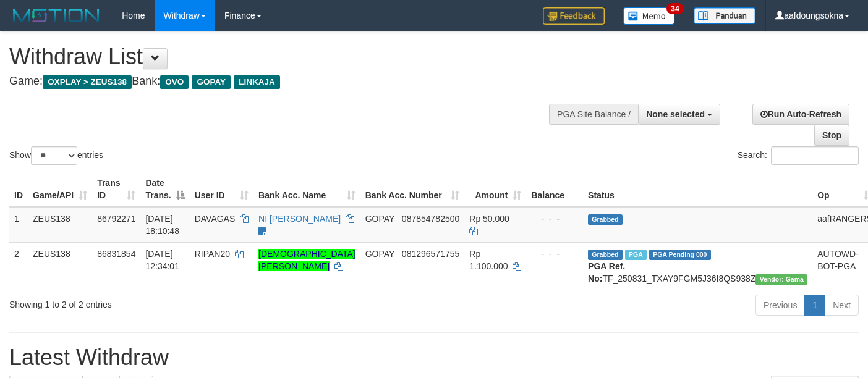  I want to click on td: 1, so click(19, 225).